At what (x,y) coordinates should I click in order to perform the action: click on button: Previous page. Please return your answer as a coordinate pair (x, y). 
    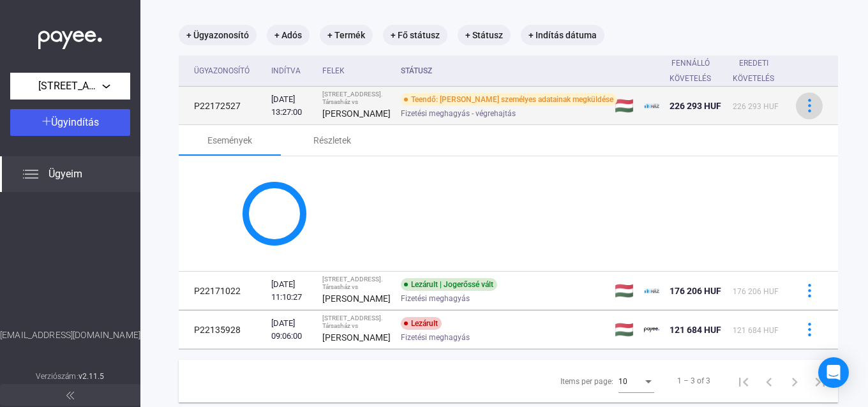
    Looking at the image, I should click on (769, 381).